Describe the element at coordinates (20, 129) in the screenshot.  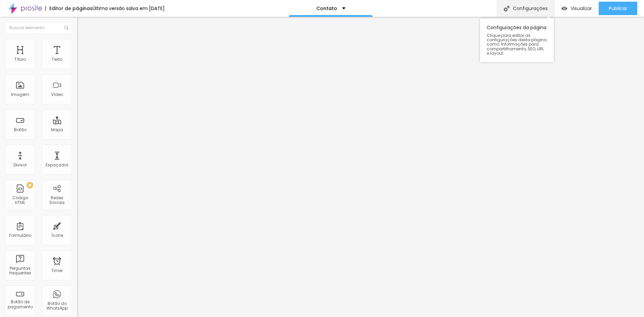
I see `div: Botão` at that location.